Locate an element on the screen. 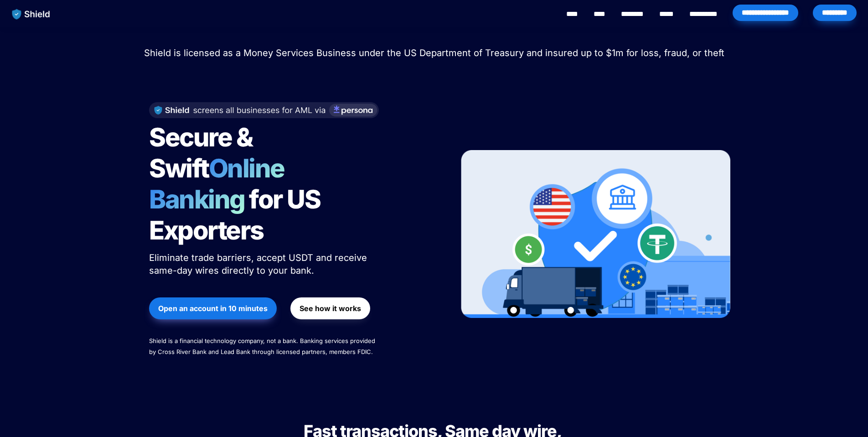 The width and height of the screenshot is (868, 437). span: Secure & Swift is located at coordinates (203, 153).